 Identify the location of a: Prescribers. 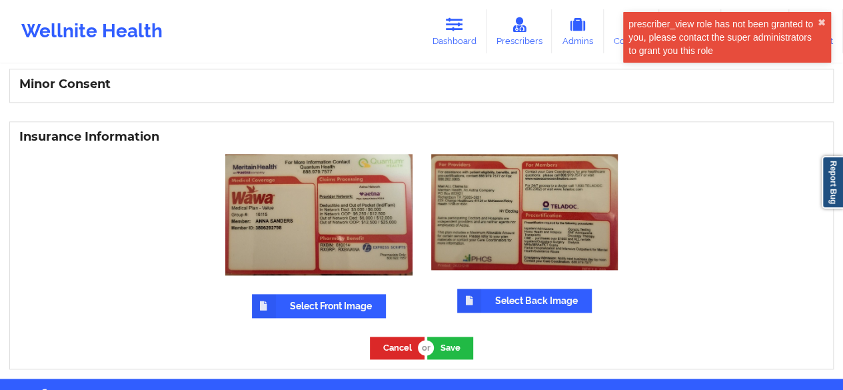
(519, 31).